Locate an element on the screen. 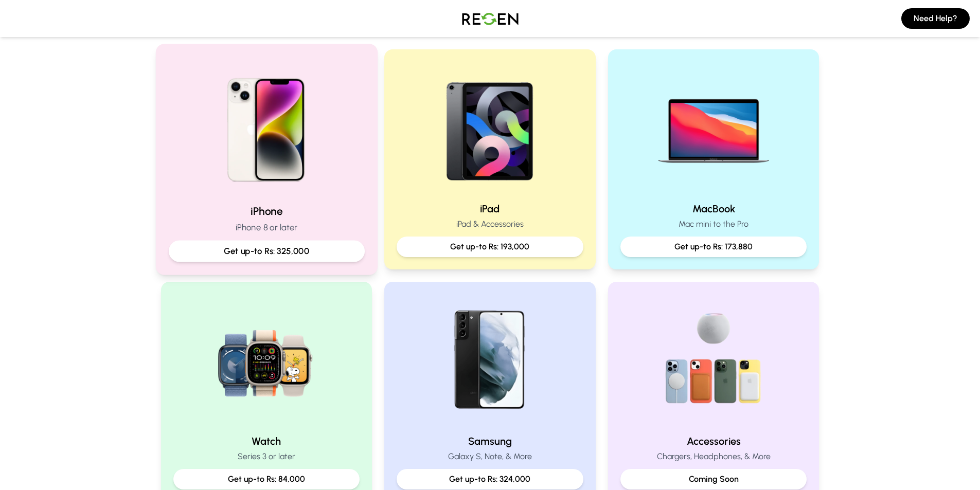 The image size is (980, 490). p: Chargers, Headphones, & More is located at coordinates (713, 457).